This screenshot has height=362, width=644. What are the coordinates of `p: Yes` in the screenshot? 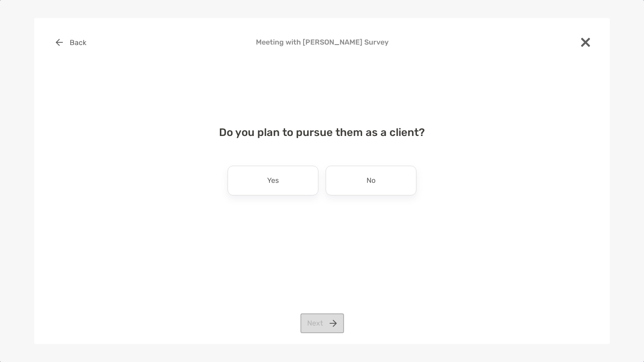 It's located at (273, 181).